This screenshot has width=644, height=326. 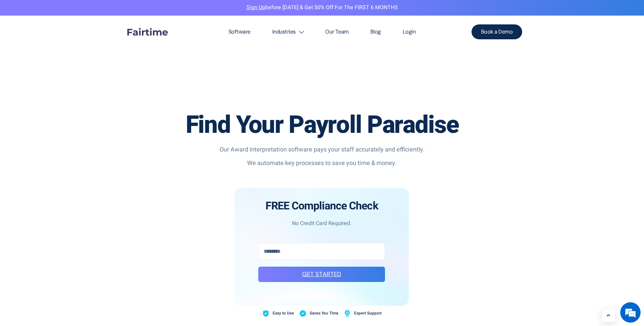 What do you see at coordinates (337, 32) in the screenshot?
I see `a: Our Team` at bounding box center [337, 32].